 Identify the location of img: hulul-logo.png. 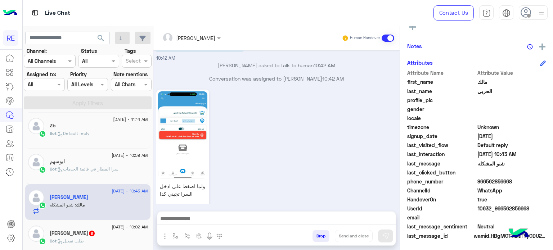
(519, 234).